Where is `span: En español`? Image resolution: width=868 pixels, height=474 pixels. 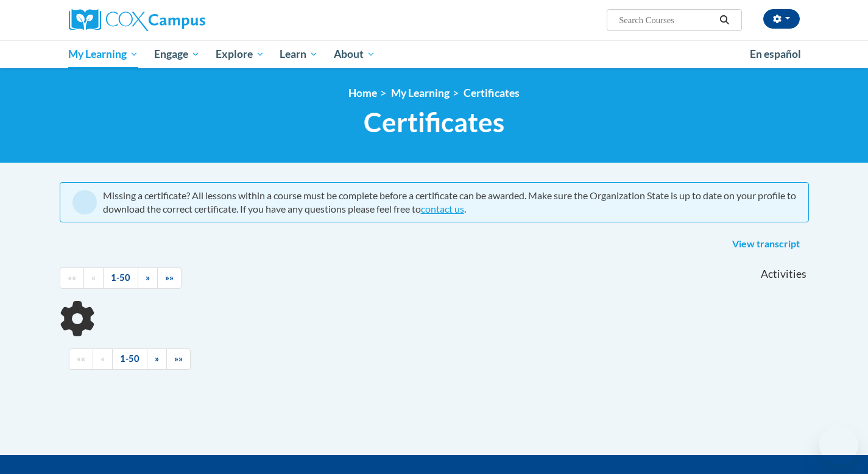
span: En español is located at coordinates (776, 54).